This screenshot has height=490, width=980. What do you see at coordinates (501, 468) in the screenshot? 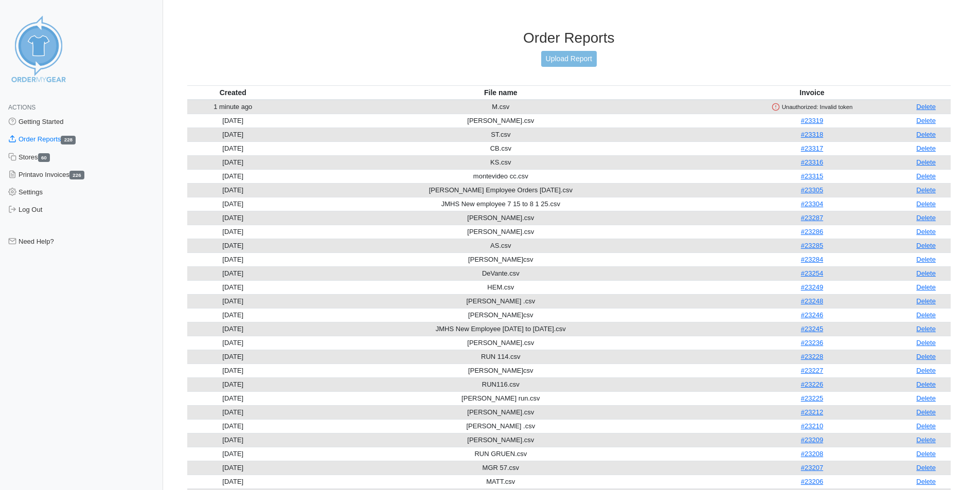
I see `td: MGR 57.csv` at bounding box center [501, 468].